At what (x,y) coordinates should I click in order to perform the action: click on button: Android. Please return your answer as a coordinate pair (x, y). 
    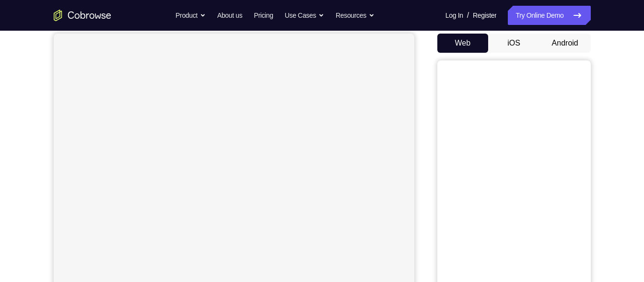
    Looking at the image, I should click on (565, 43).